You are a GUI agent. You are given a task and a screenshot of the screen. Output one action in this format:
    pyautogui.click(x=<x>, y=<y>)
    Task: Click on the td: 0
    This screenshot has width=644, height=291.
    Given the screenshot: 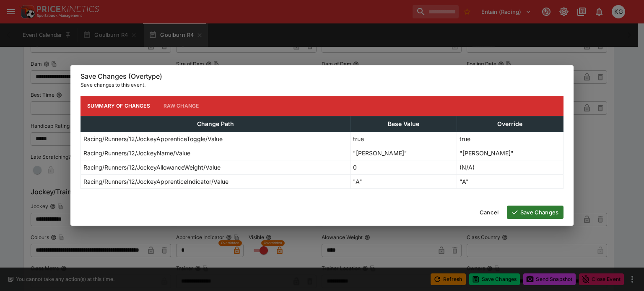 What is the action you would take?
    pyautogui.click(x=404, y=167)
    